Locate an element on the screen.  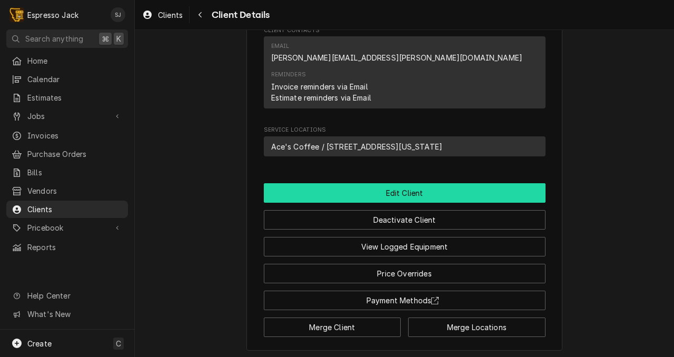
button: Deactivate Client is located at coordinates (404, 219).